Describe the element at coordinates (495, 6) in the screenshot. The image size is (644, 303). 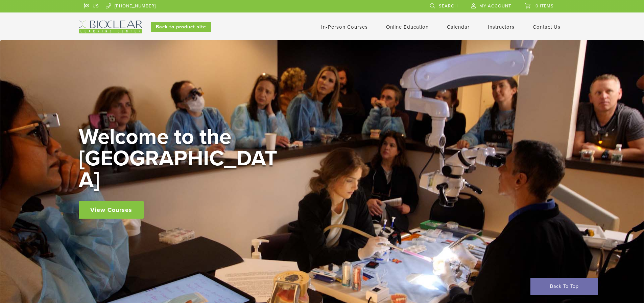
I see `span: My Account` at that location.